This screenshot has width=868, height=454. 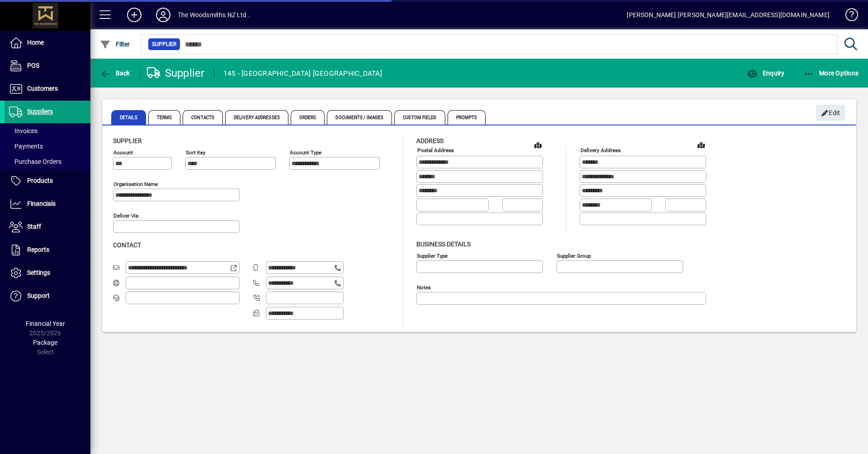 I want to click on a: Invoices, so click(x=47, y=131).